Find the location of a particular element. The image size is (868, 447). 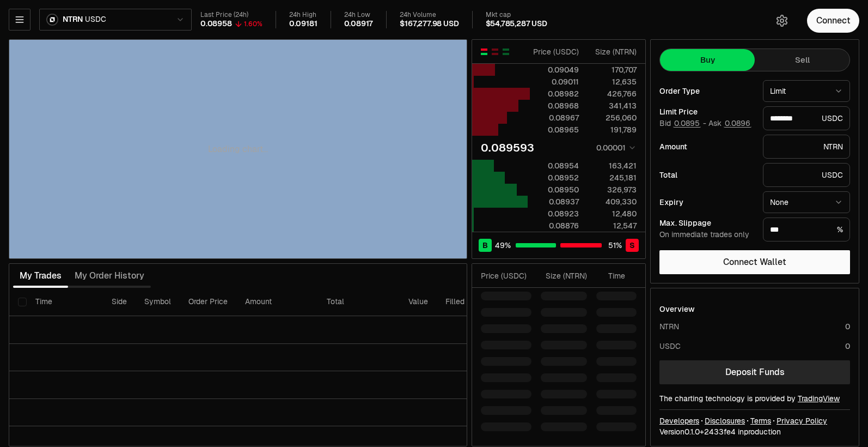

div: 0.08950 is located at coordinates (554, 190).